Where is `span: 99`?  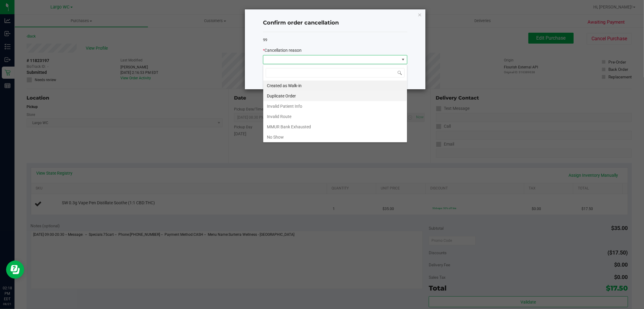
span: 99 is located at coordinates (265, 40).